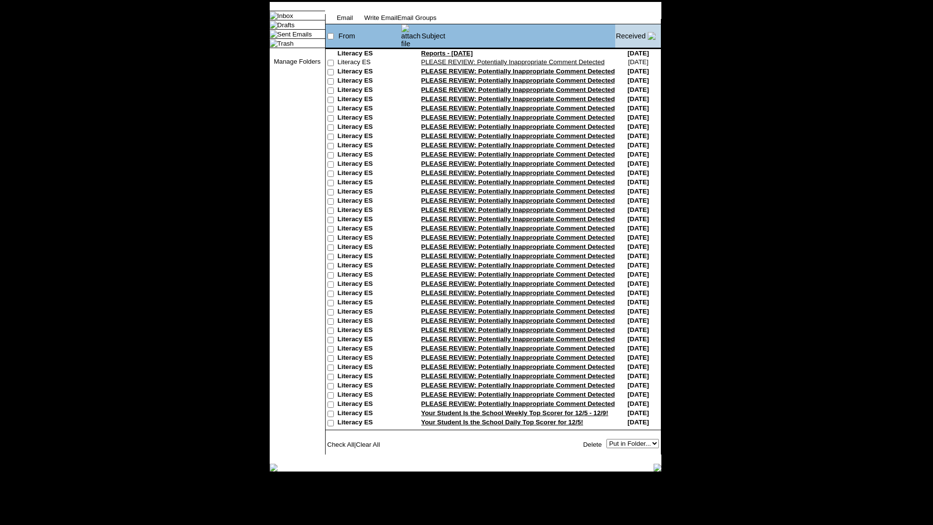  Describe the element at coordinates (286, 43) in the screenshot. I see `a: Trash` at that location.